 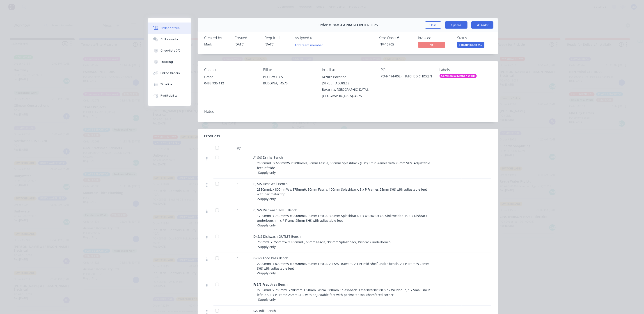 I want to click on span: S/S Infill Bench, so click(x=265, y=310).